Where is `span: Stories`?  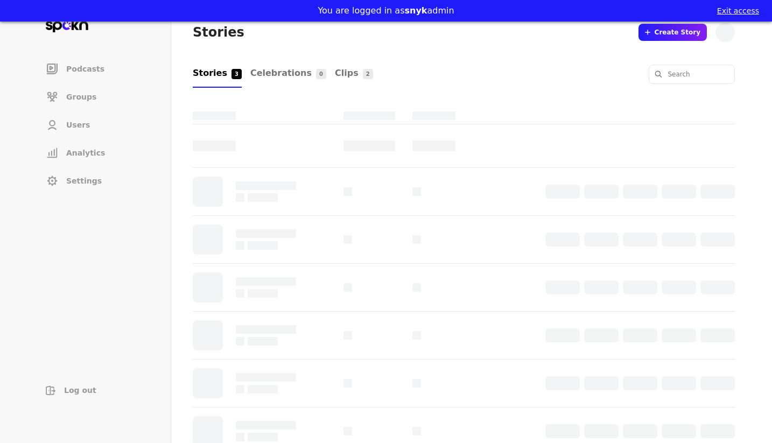
span: Stories is located at coordinates (210, 73).